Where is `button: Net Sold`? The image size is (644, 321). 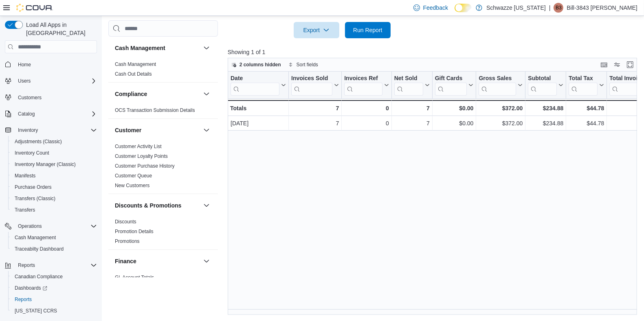
button: Net Sold is located at coordinates (412, 85).